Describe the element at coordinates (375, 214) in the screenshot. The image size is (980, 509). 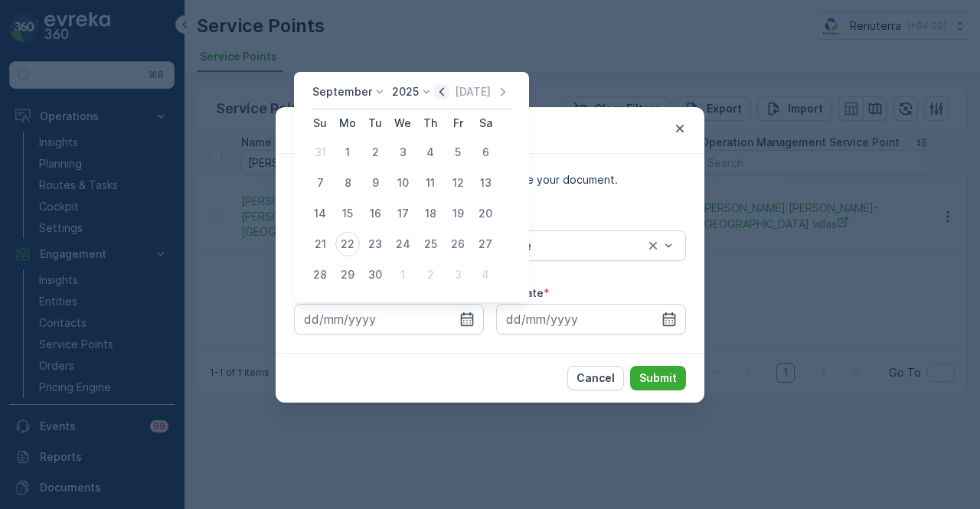
I see `div: 16` at that location.